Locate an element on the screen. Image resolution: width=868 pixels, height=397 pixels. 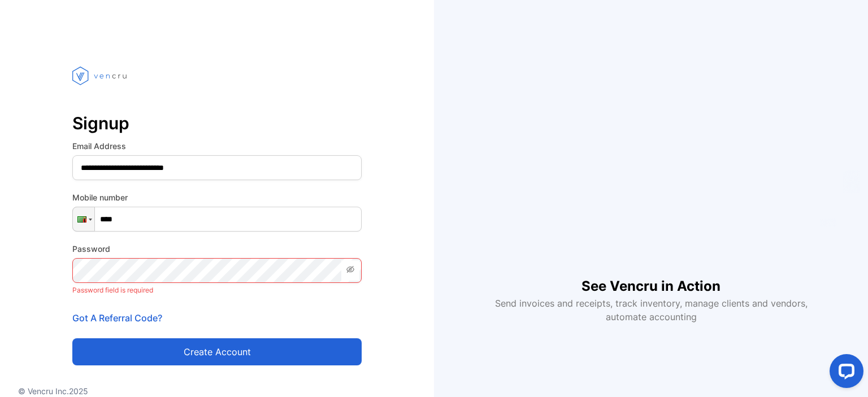
p: Send invoices and receipts, track inventory, manage clients and vendors, automate accounting is located at coordinates (651, 310).